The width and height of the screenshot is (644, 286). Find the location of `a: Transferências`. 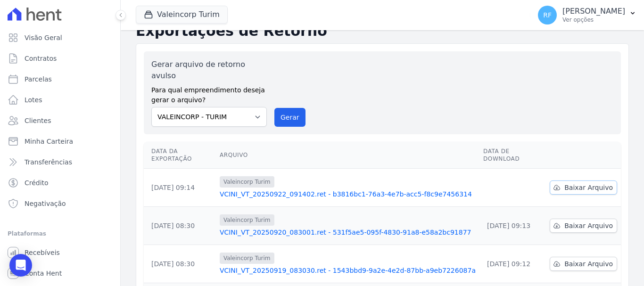

a: Transferências is located at coordinates (60, 162).